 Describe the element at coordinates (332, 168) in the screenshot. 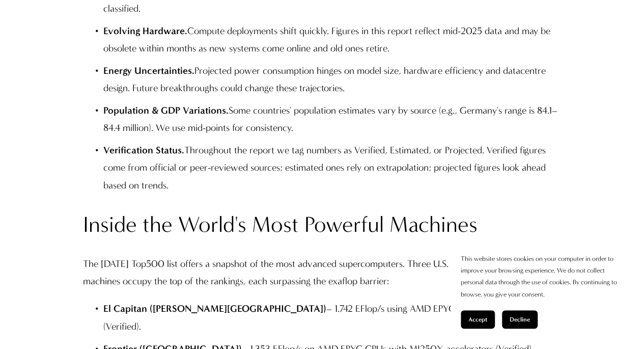

I see `p: Throughout the report we tag numbers as Verified, Estimated, or Projected. Verified figures come ...` at that location.